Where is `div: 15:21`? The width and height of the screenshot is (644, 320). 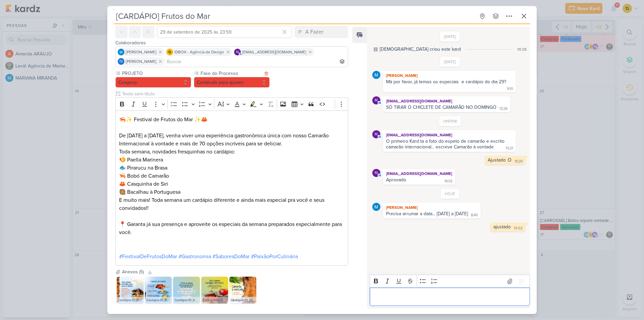 div: 15:21 is located at coordinates (509, 148).